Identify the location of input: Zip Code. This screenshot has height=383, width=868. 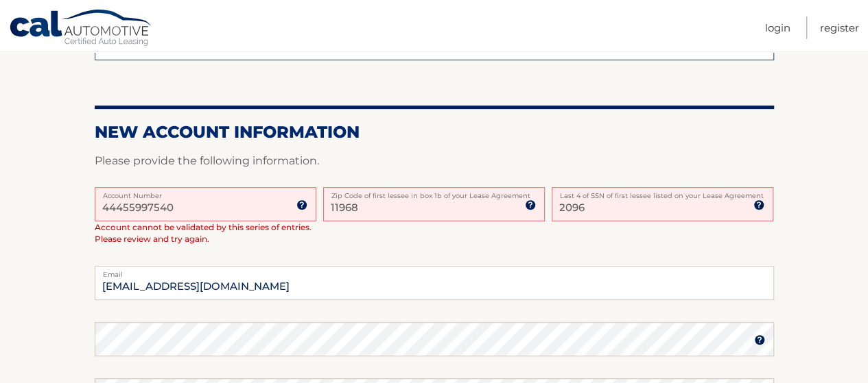
(434, 204).